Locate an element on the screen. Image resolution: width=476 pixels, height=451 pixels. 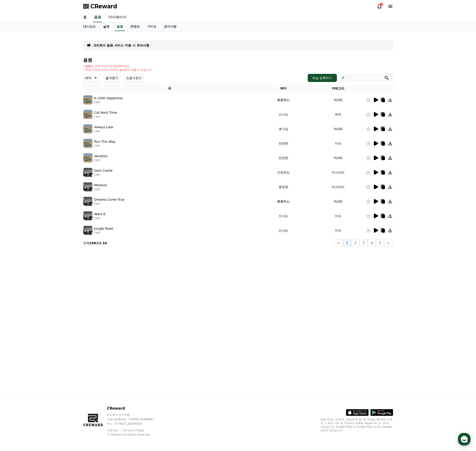
p: Dark Castle is located at coordinates (103, 170).